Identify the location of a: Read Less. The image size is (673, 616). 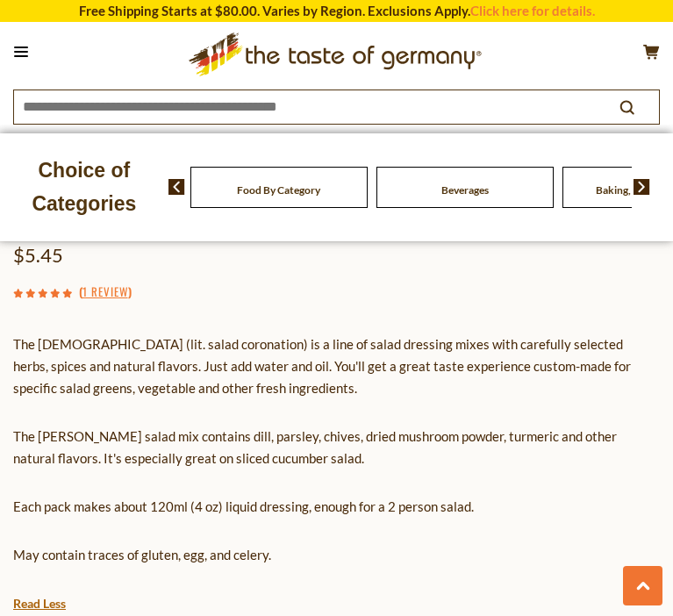
(40, 603).